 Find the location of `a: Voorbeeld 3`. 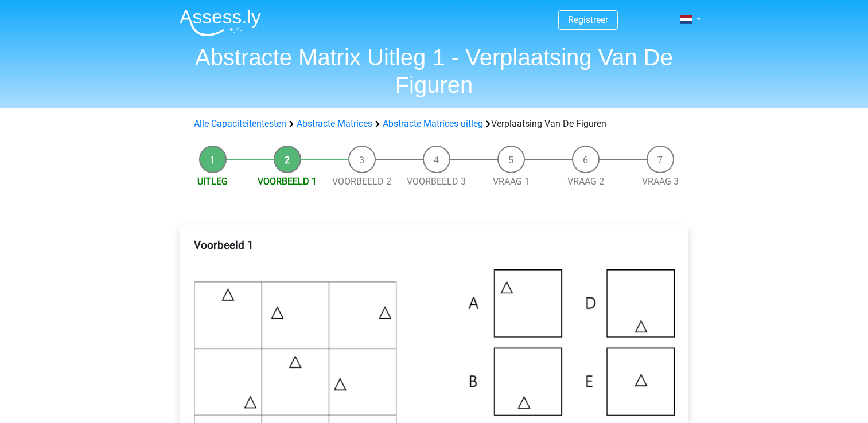

a: Voorbeeld 3 is located at coordinates (436, 181).